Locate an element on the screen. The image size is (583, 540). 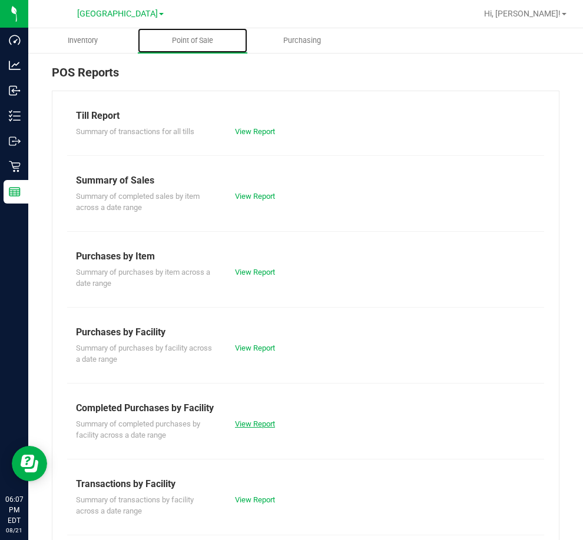
p: 08/21 is located at coordinates (14, 530).